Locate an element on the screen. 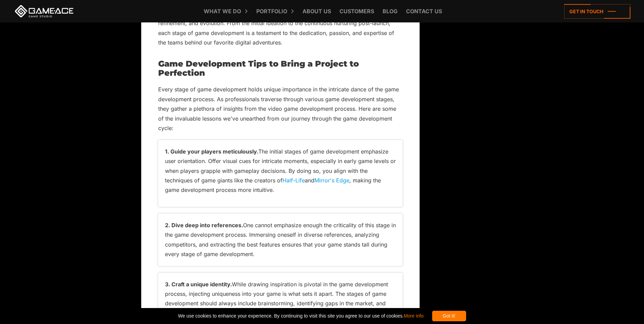 The height and width of the screenshot is (324, 644). a: More info is located at coordinates (414, 316).